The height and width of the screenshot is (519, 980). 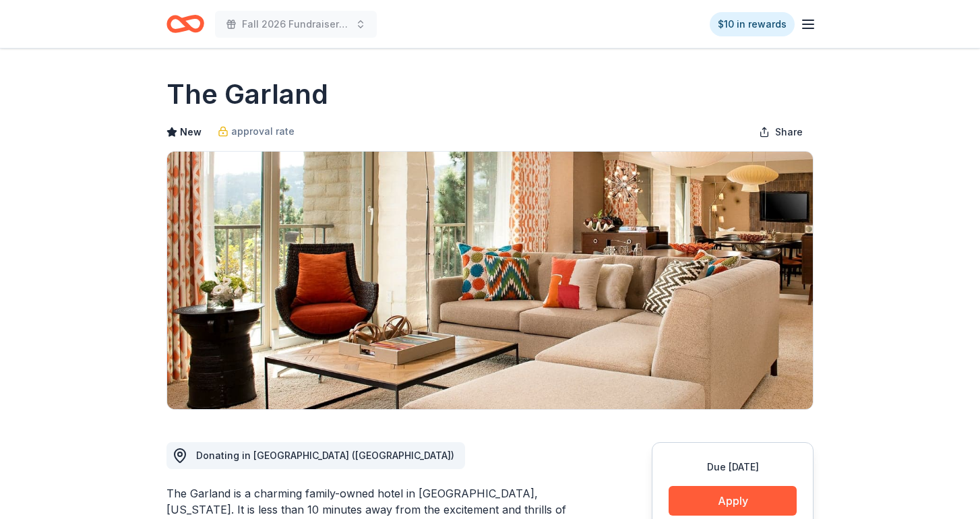 What do you see at coordinates (490, 280) in the screenshot?
I see `img: Image for The Garland` at bounding box center [490, 280].